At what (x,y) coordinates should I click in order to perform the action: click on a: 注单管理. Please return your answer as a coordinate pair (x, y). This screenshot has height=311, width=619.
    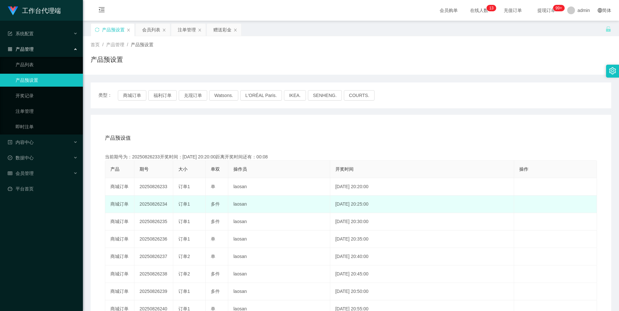
    Looking at the image, I should click on (47, 111).